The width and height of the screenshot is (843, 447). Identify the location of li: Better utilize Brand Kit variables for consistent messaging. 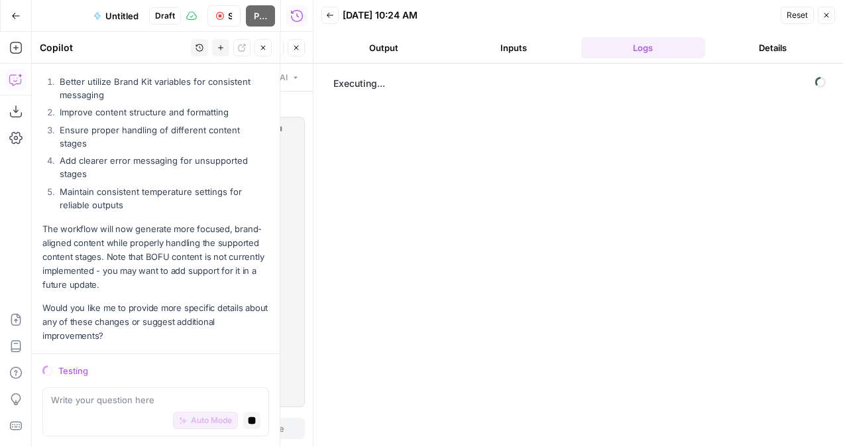
(162, 88).